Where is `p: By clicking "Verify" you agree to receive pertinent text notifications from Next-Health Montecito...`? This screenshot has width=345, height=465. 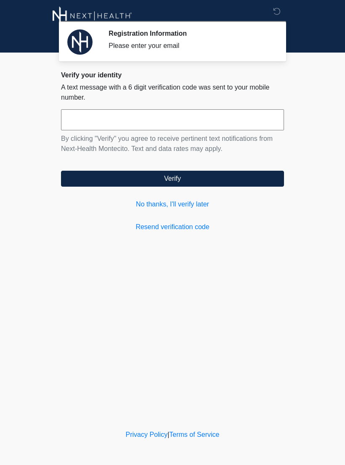 p: By clicking "Verify" you agree to receive pertinent text notifications from Next-Health Montecito... is located at coordinates (173, 144).